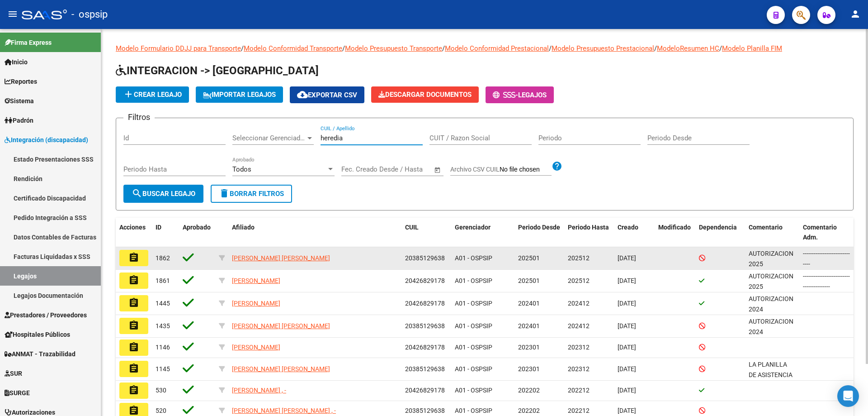 Image resolution: width=868 pixels, height=416 pixels. Describe the element at coordinates (752, 48) in the screenshot. I see `a: Modelo Planilla FIM` at that location.